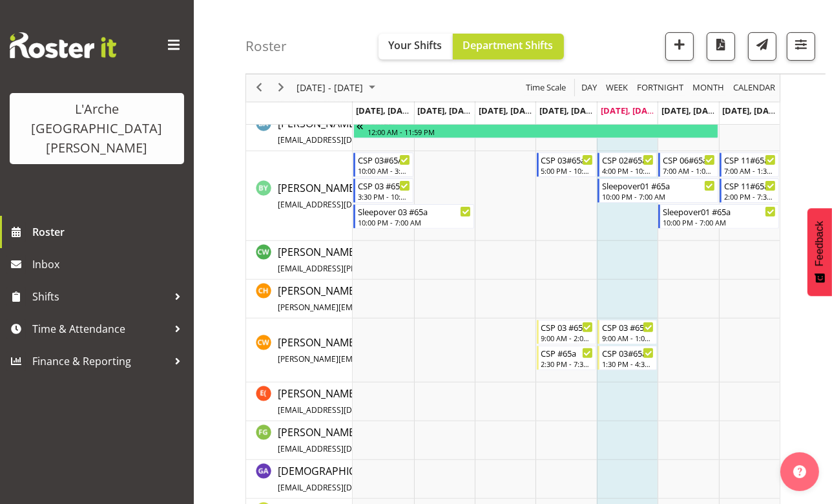 This screenshot has width=832, height=504. I want to click on button: Department Shifts, so click(509, 47).